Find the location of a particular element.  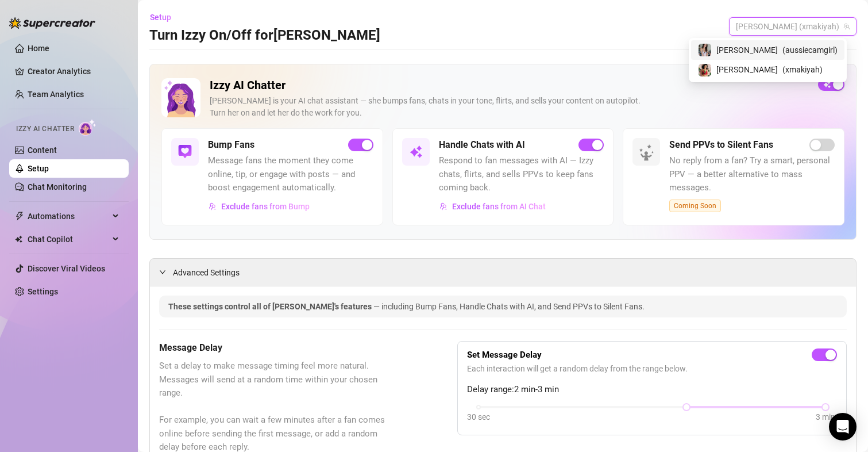

span: Respond to fan messages with AI — Izzy chats, flirts, and sells PPVs to keep fans coming back. is located at coordinates (522, 174).